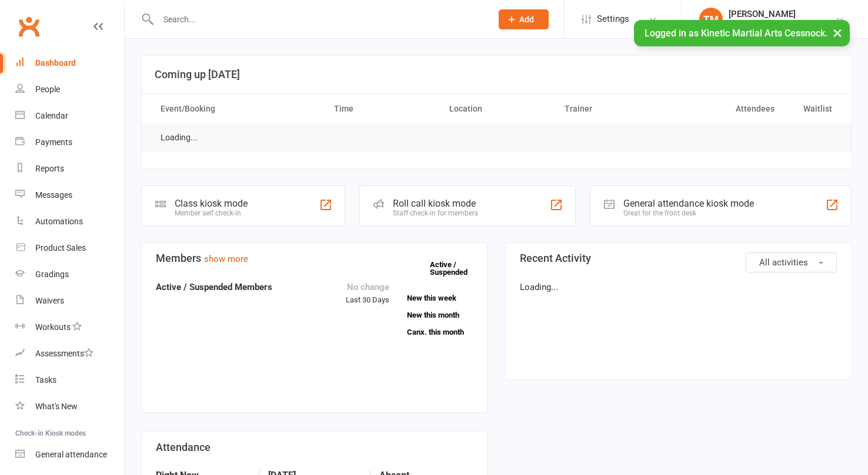  I want to click on div: Calendar, so click(52, 116).